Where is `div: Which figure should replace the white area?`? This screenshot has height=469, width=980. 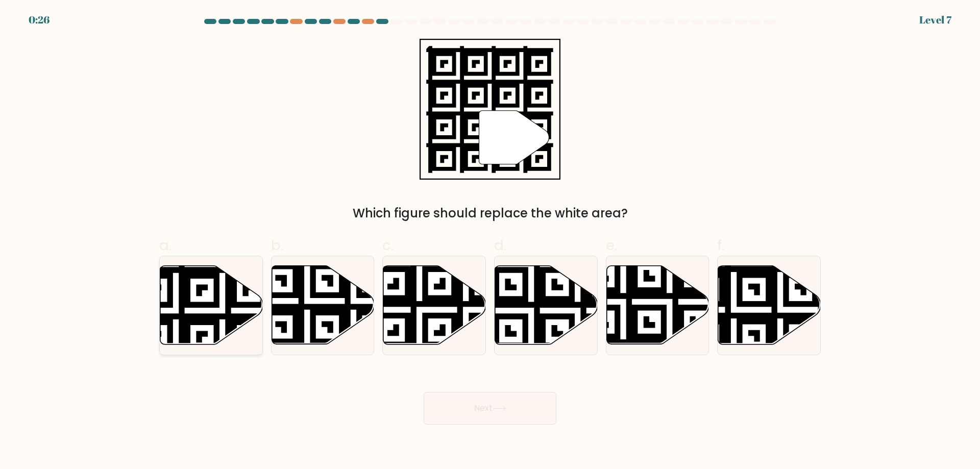 div: Which figure should replace the white area? is located at coordinates (490, 214).